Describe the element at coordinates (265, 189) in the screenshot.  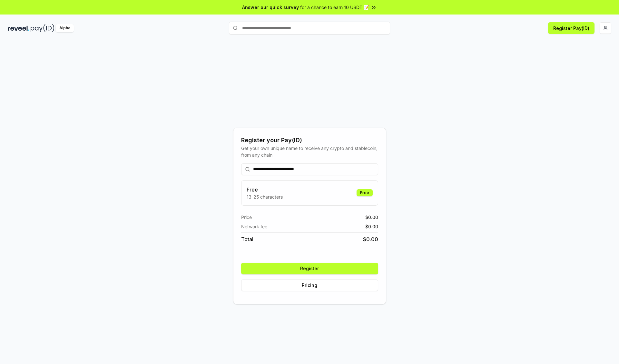
I see `h3: Free` at that location.